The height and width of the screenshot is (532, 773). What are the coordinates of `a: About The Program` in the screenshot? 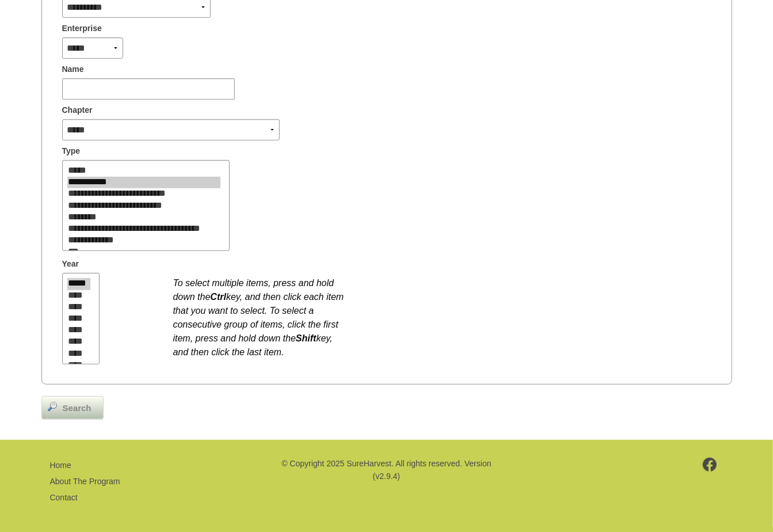 It's located at (85, 481).